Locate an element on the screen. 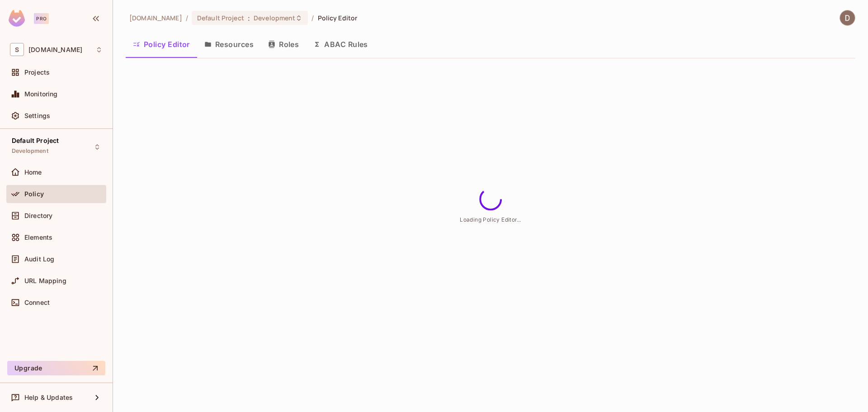 This screenshot has height=412, width=868. button: Upgrade is located at coordinates (56, 368).